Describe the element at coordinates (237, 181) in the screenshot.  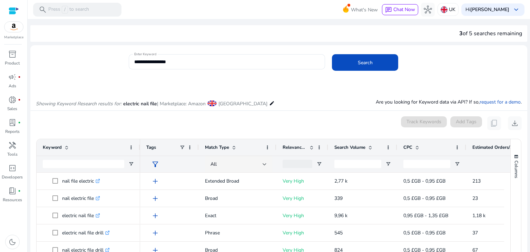
I see `p: Extended Broad` at that location.